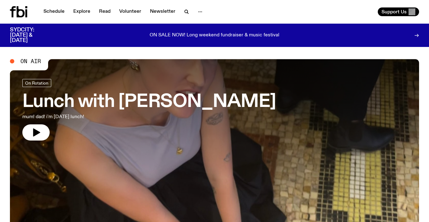 This screenshot has width=429, height=222. What do you see at coordinates (163, 12) in the screenshot?
I see `a: Newsletter` at bounding box center [163, 12].